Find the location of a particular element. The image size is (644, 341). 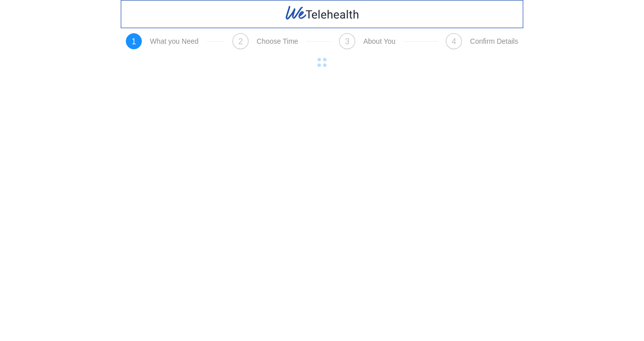

div: What you Need is located at coordinates (173, 41).